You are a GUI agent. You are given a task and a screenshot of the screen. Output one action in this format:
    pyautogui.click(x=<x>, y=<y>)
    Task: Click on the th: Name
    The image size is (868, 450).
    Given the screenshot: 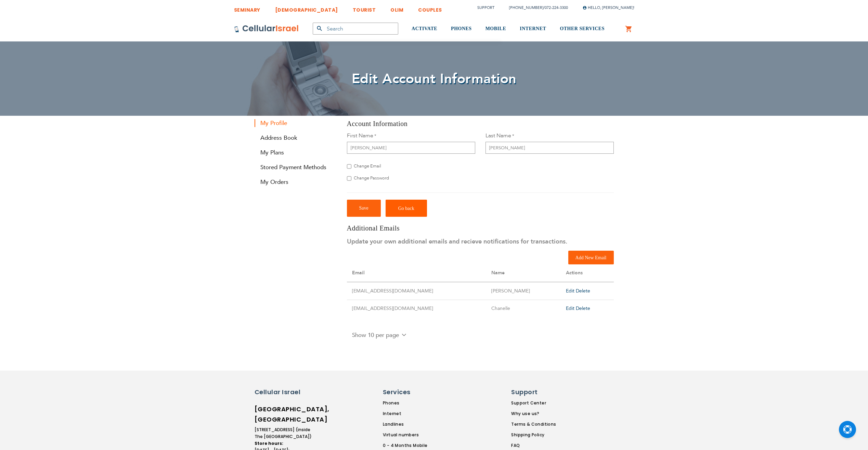 What is the action you would take?
    pyautogui.click(x=524, y=272)
    